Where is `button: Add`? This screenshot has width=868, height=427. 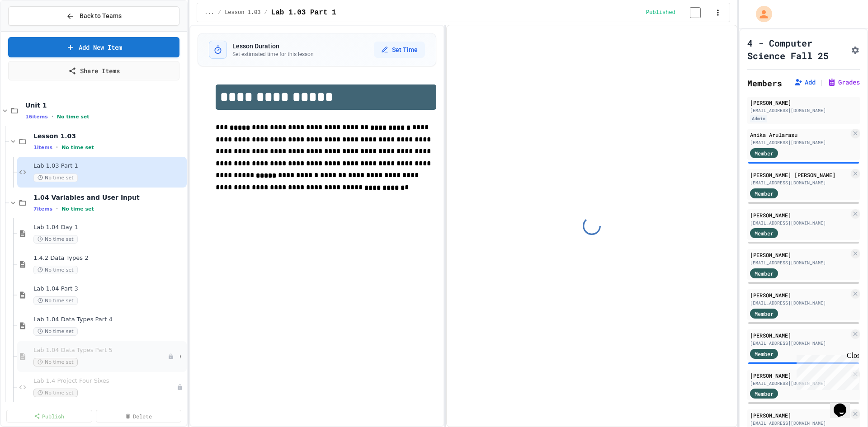
button: Add is located at coordinates (805, 82).